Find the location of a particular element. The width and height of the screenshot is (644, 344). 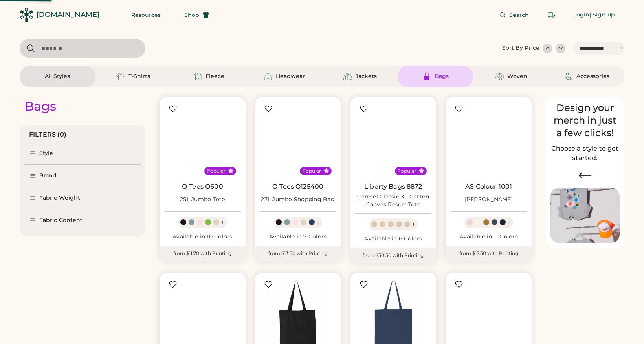

img: Q-Tees Q600 25L Jumbo Tote is located at coordinates (202, 140).